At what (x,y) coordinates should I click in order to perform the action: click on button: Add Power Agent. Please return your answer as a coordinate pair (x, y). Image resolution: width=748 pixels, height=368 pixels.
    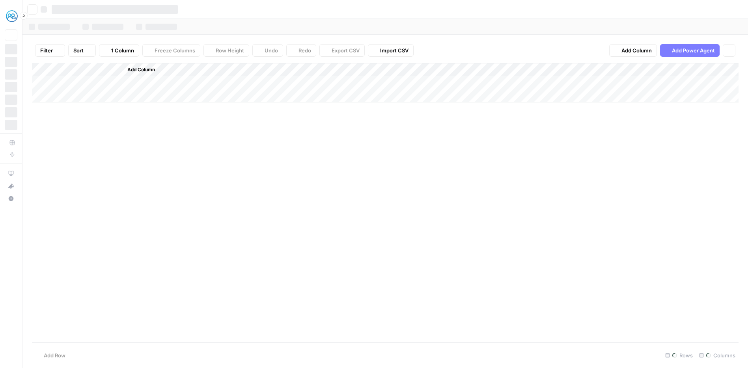
    Looking at the image, I should click on (690, 50).